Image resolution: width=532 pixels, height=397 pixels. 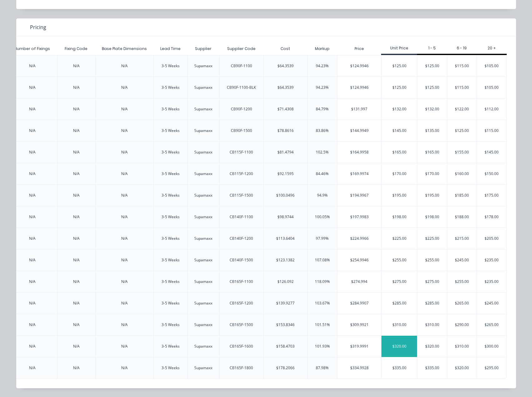 I want to click on div: $131.997, so click(x=359, y=109).